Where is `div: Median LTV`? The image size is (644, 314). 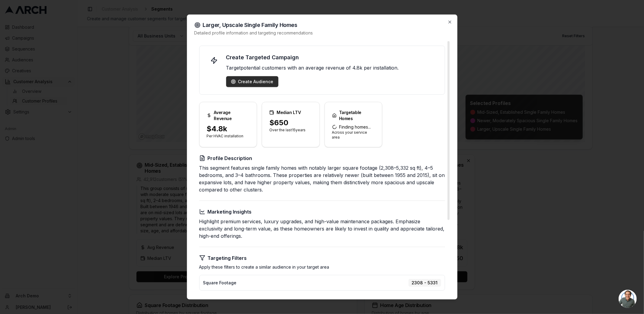 div: Median LTV is located at coordinates (291, 113).